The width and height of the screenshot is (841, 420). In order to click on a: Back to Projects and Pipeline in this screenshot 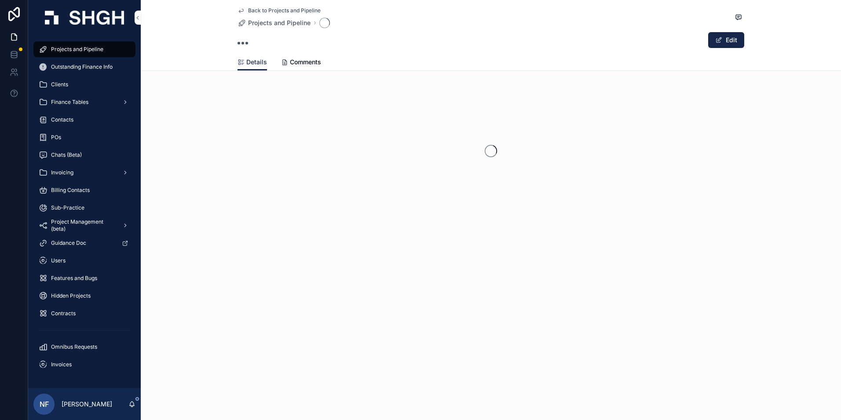, I will do `click(279, 11)`.